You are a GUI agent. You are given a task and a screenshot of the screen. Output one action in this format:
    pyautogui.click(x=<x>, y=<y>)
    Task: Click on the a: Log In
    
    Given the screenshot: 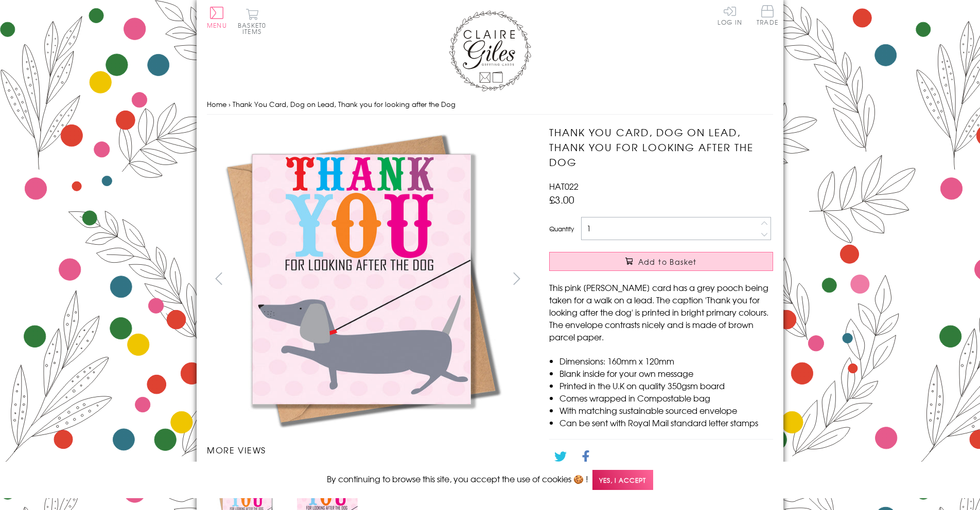 What is the action you would take?
    pyautogui.click(x=730, y=15)
    